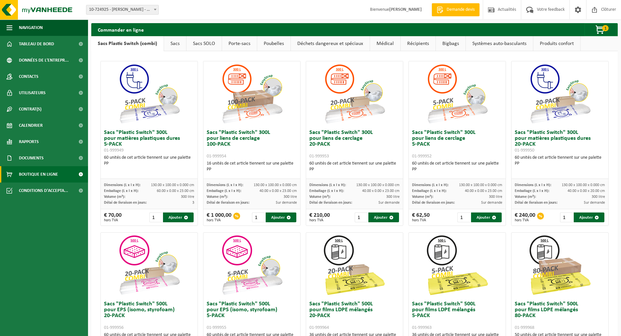  I want to click on div: € 1 000,00, so click(219, 217).